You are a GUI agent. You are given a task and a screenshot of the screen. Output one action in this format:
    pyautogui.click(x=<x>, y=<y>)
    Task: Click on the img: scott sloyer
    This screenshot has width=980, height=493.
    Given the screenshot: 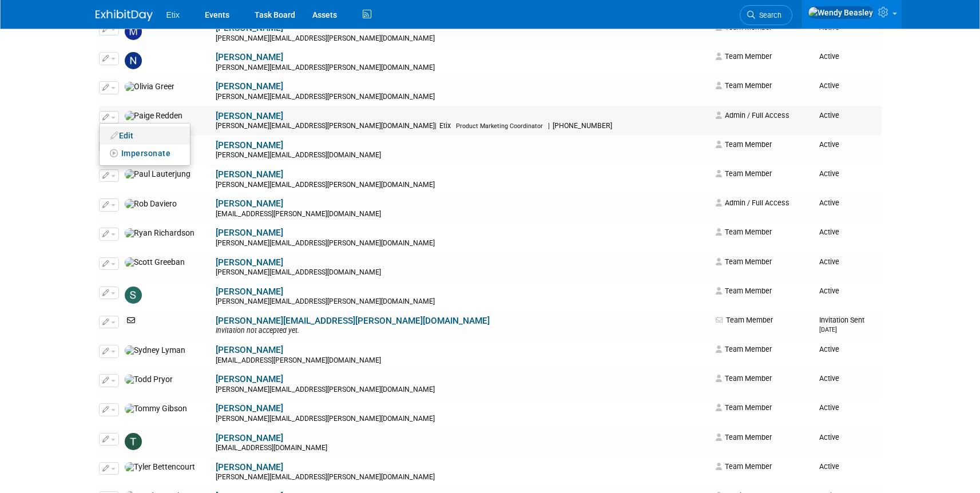 What is the action you would take?
    pyautogui.click(x=133, y=295)
    